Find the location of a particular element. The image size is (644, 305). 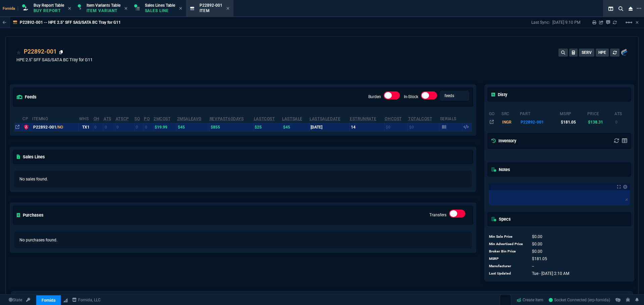

abbr: The last purchase cost from PO Order is located at coordinates (264, 119).